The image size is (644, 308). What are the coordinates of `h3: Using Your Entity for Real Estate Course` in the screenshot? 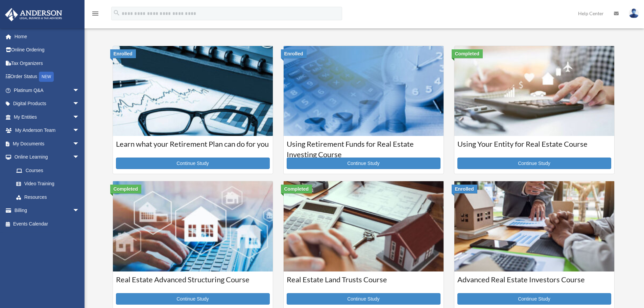 It's located at (534, 147).